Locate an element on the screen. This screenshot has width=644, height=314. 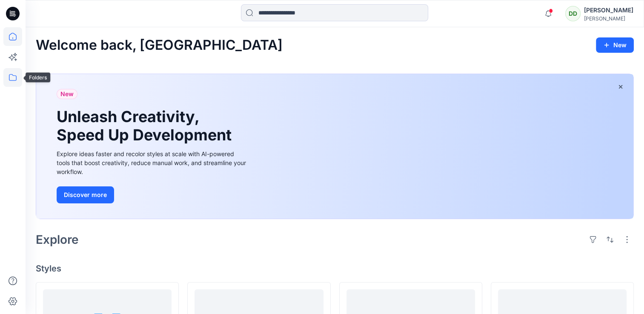
span: New is located at coordinates (67, 94).